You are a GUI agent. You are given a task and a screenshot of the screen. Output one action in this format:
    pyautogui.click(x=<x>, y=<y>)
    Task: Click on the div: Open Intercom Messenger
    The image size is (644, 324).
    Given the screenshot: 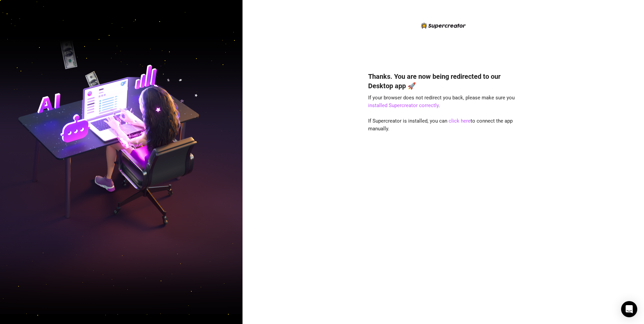 What is the action you would take?
    pyautogui.click(x=630, y=309)
    